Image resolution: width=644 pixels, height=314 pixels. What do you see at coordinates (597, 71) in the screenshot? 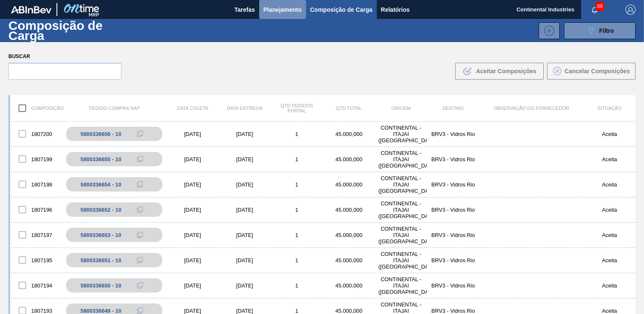
I see `span: Cancelar Composições` at bounding box center [597, 71].